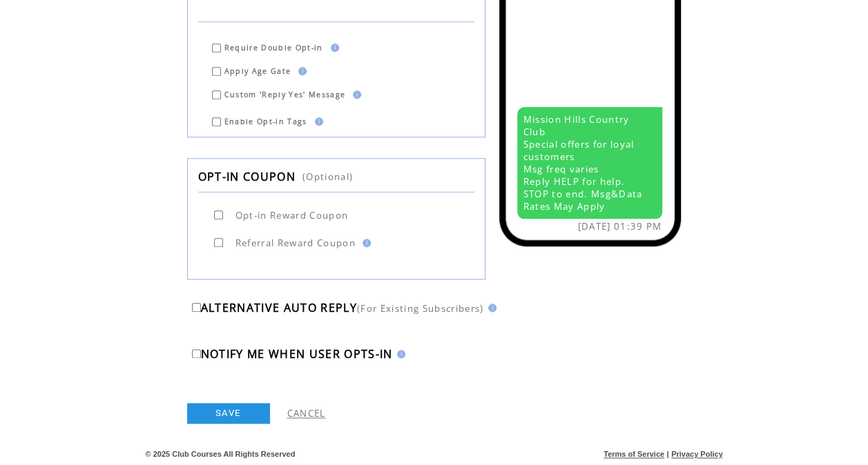  I want to click on span: OPT-IN COUPON, so click(246, 177).